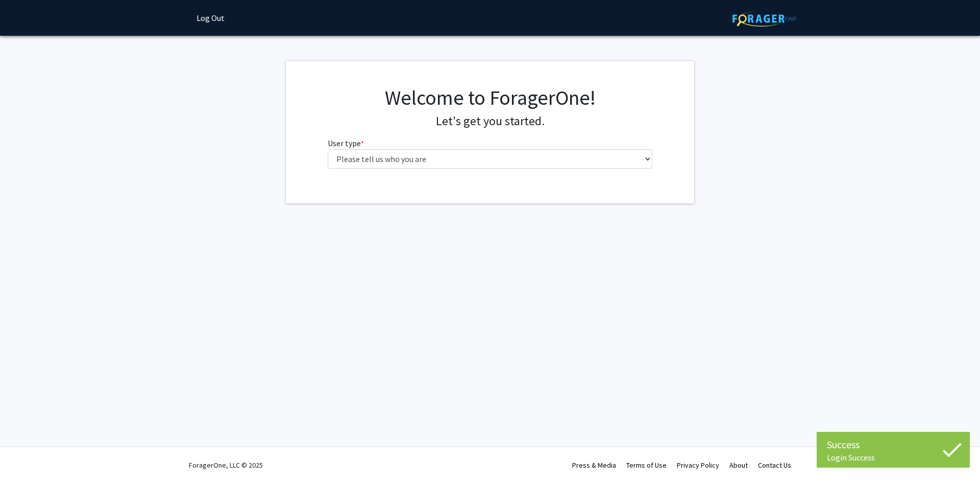 This screenshot has height=483, width=980. I want to click on a: Press & Media, so click(594, 465).